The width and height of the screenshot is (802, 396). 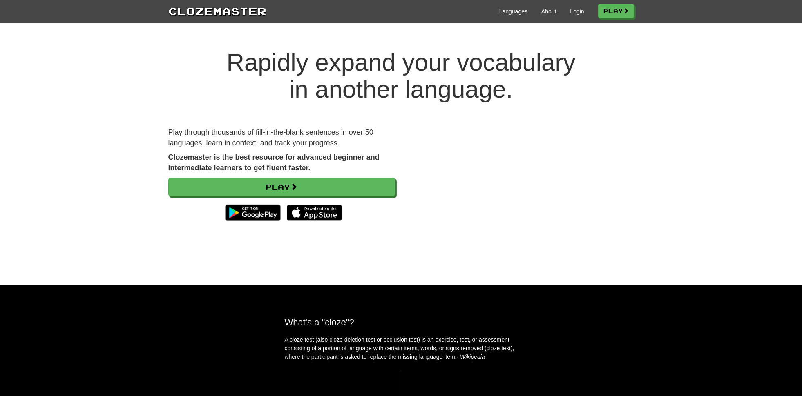 What do you see at coordinates (548, 11) in the screenshot?
I see `a: About` at bounding box center [548, 11].